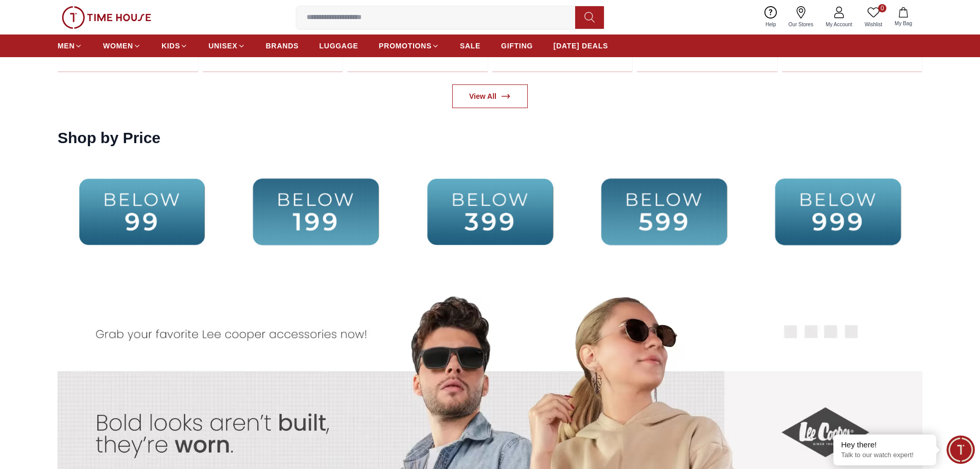 The height and width of the screenshot is (469, 980). Describe the element at coordinates (885, 455) in the screenshot. I see `p: Talk to our watch expert!` at that location.